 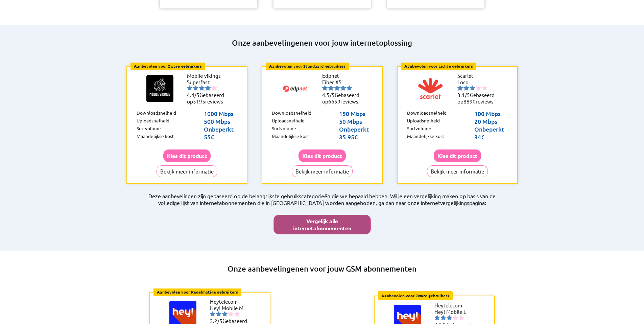 I want to click on img: Logo of Edpnet, so click(x=295, y=89).